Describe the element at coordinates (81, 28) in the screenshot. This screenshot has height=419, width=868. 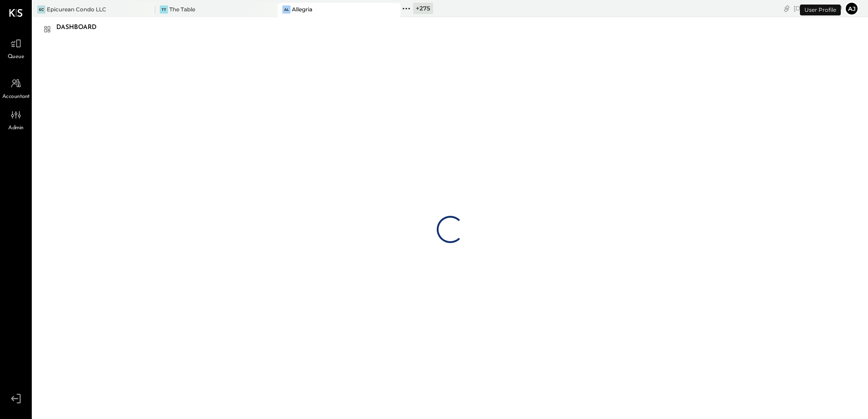
I see `div: Dashboard` at that location.